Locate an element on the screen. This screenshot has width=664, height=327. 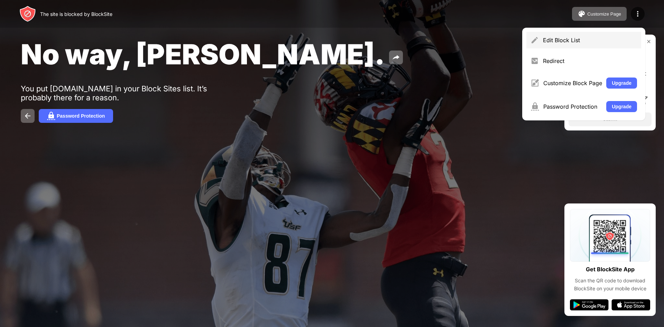
img: menu-pencil.svg is located at coordinates (535, 40).